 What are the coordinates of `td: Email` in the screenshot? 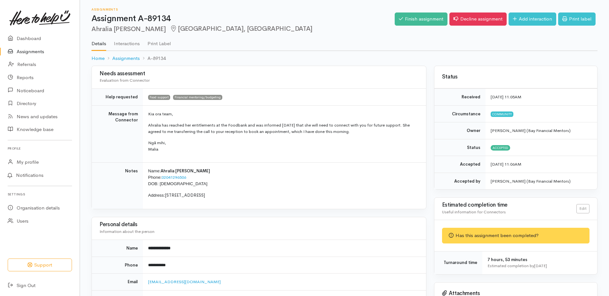 It's located at (117, 281).